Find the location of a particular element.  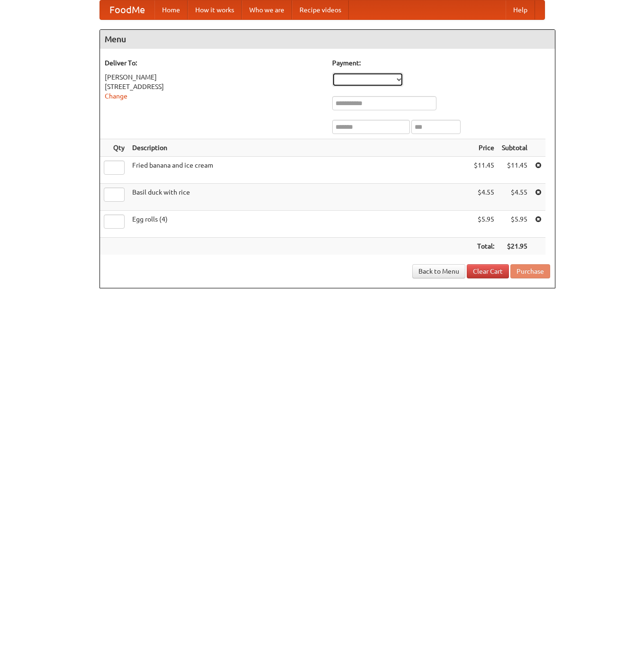

button: Purchase is located at coordinates (530, 271).